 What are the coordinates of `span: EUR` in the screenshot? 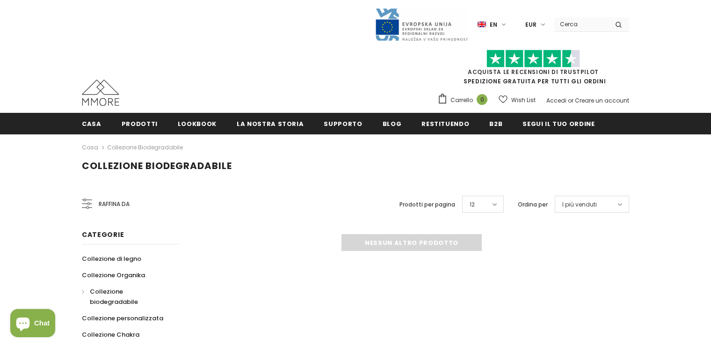 It's located at (531, 25).